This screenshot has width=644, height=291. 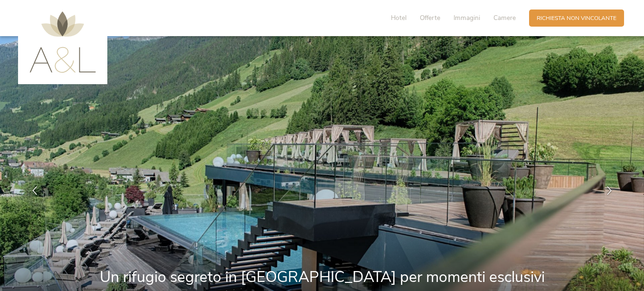 What do you see at coordinates (430, 18) in the screenshot?
I see `span: Offerte` at bounding box center [430, 18].